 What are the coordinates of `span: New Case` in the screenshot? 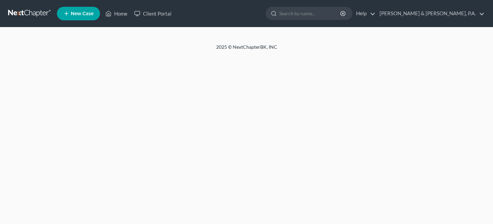 It's located at (82, 14).